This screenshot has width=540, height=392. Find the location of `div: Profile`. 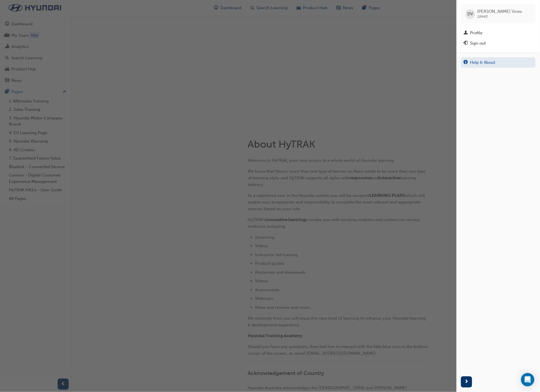

div: Profile is located at coordinates (477, 33).